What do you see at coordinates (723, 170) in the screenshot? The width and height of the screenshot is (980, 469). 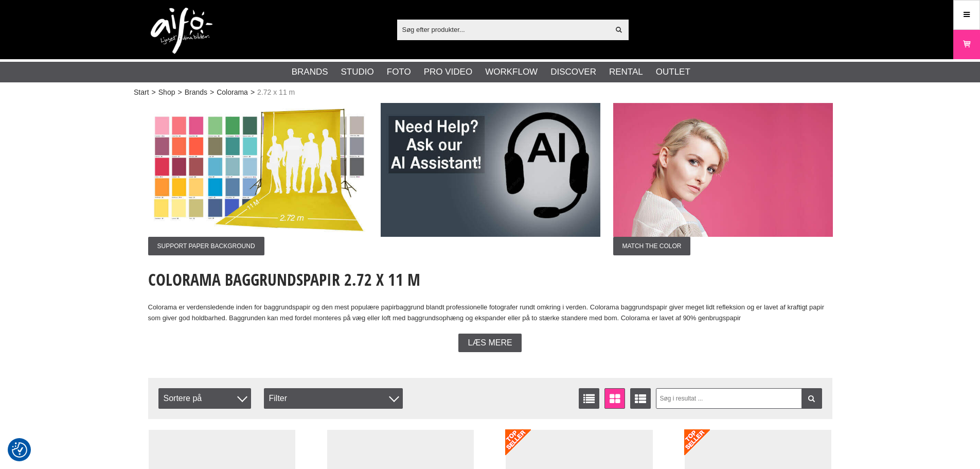 I see `img: Annonce:002 ban-colorama-272x11-001.jpg` at bounding box center [723, 170].